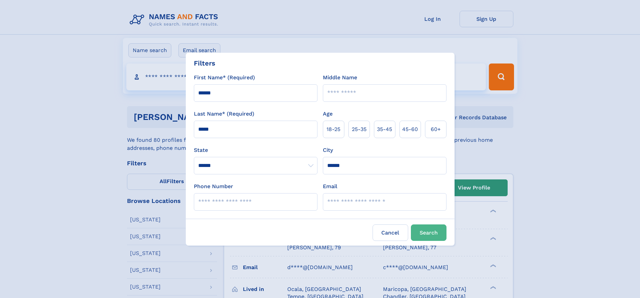 This screenshot has height=298, width=640. I want to click on label: Email, so click(330, 186).